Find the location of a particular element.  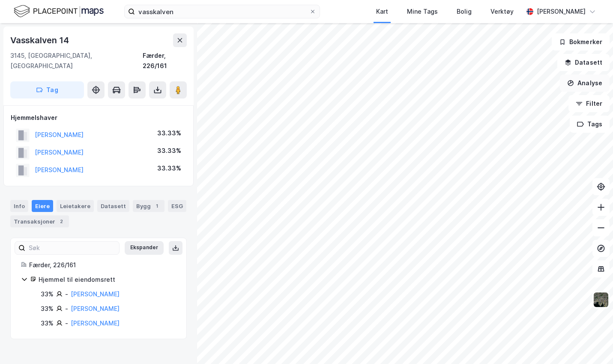

div: 2 is located at coordinates (62, 221).